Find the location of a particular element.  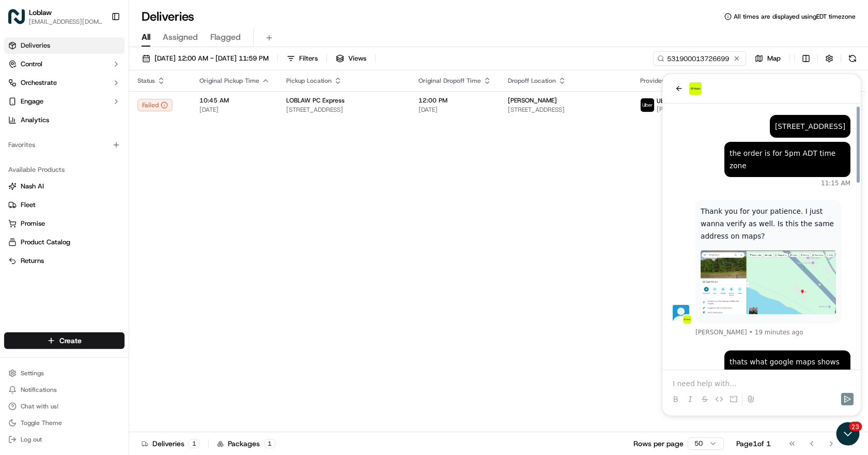

span: Original Pickup Time is located at coordinates (230, 81).